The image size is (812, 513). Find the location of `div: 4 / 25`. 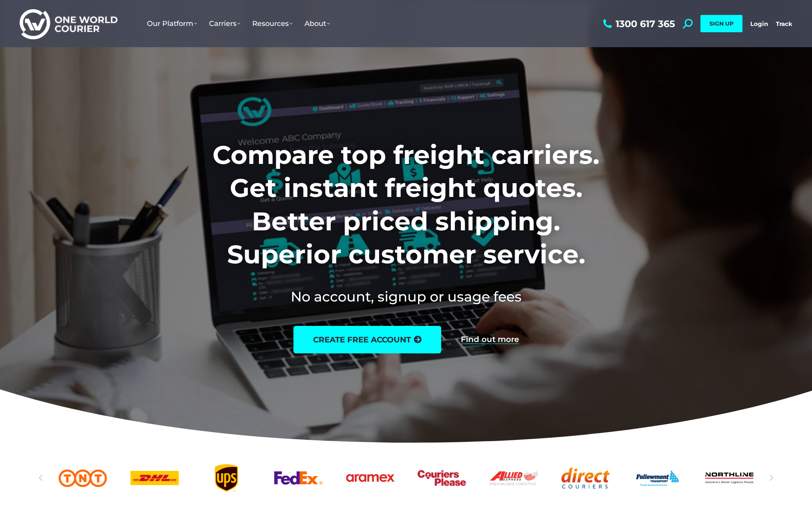

div: 4 / 25 is located at coordinates (226, 478).